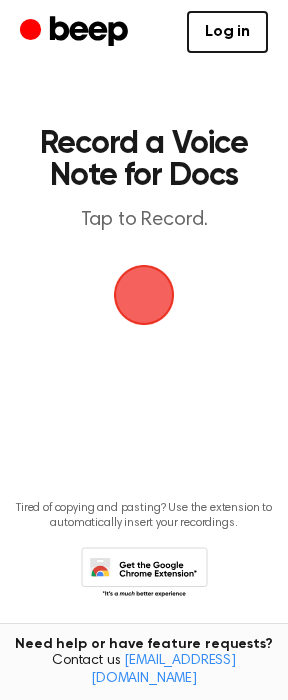 This screenshot has height=700, width=288. Describe the element at coordinates (144, 295) in the screenshot. I see `button: Beep Logo` at that location.